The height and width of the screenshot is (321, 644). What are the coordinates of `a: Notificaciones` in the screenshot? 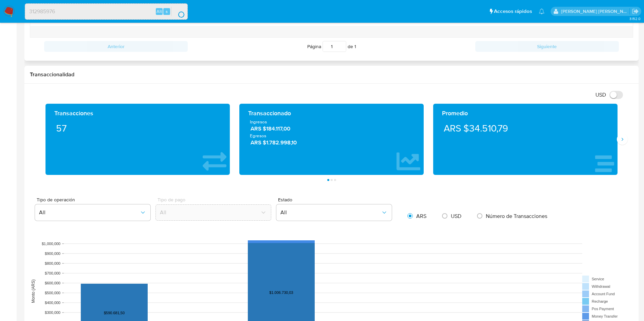 It's located at (542, 11).